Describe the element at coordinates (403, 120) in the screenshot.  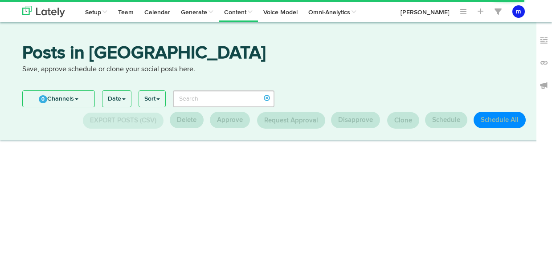
I see `span: Clone` at that location.